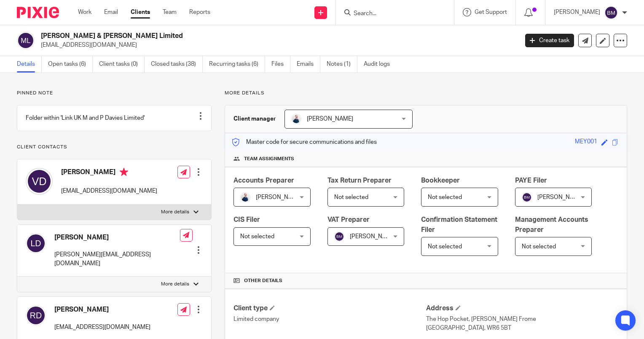  I want to click on a: Reports, so click(200, 12).